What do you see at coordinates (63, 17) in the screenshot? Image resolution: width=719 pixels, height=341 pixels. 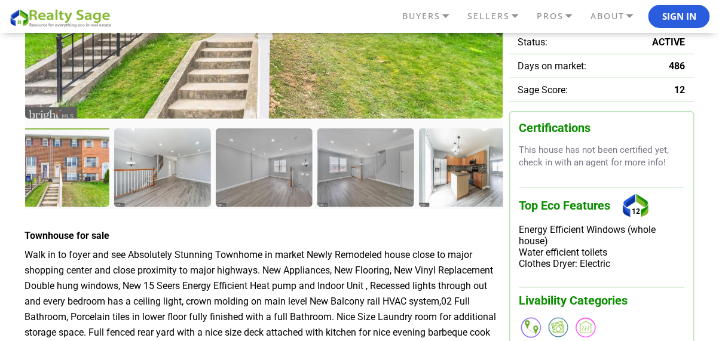 I see `img: REALTY SAGE` at bounding box center [63, 17].